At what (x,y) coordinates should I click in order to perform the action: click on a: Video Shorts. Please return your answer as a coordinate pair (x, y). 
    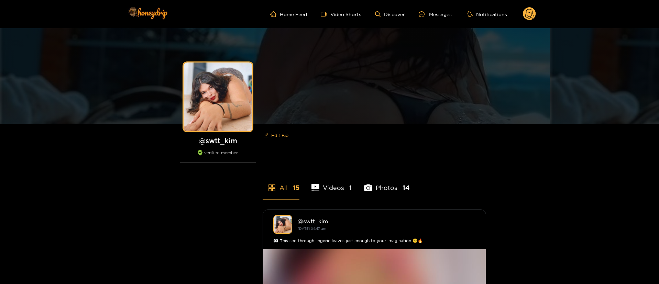
    Looking at the image, I should click on (341, 14).